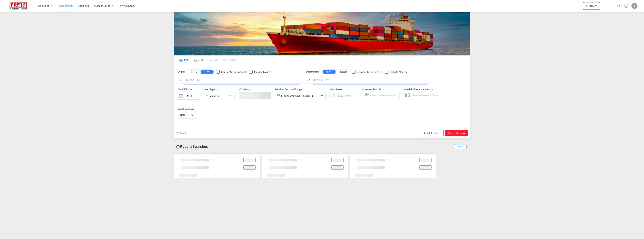 This screenshot has height=239, width=644. What do you see at coordinates (187, 115) in the screenshot?
I see `md-select: Select Currency: $ USDUnited States Dollar` at bounding box center [187, 115].